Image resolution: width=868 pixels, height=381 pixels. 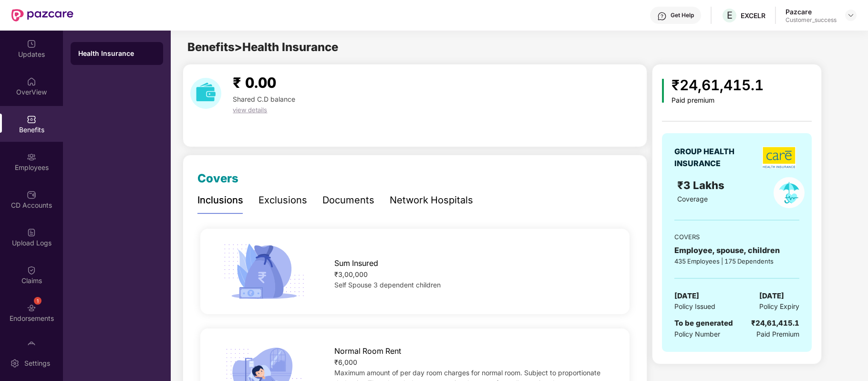 What do you see at coordinates (698, 334) in the screenshot?
I see `span: Policy Number` at bounding box center [698, 334].